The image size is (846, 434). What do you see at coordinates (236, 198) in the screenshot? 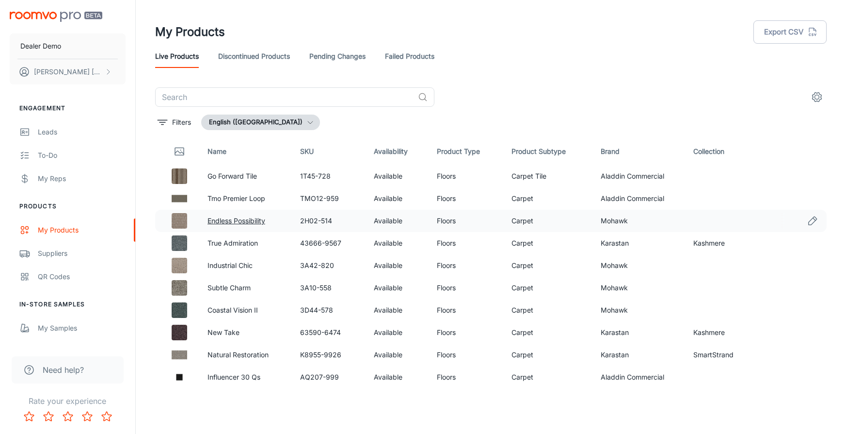
I see `a: Tmo Premier Loop` at bounding box center [236, 198].